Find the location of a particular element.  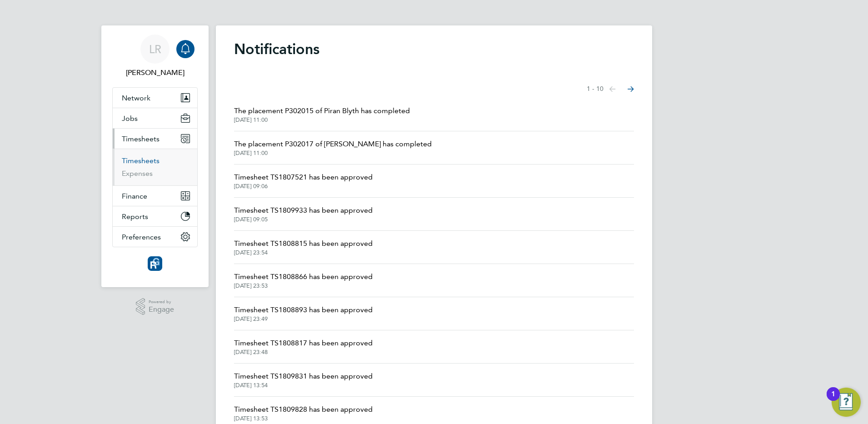

span: Timesheet TS1807521 has been approved is located at coordinates (303, 177).